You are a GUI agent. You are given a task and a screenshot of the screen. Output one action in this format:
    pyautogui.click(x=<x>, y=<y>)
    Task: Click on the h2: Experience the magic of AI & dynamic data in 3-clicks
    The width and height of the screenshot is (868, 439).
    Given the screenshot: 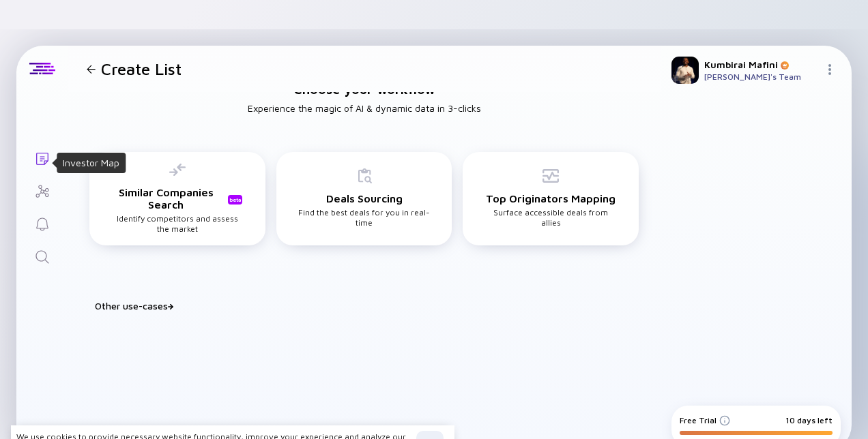 What is the action you would take?
    pyautogui.click(x=365, y=108)
    